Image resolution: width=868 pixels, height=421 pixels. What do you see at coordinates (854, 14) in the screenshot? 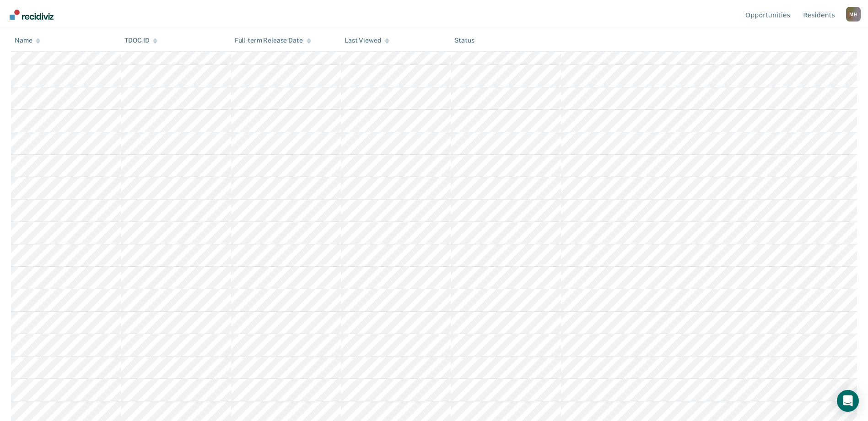
I see `div: M H` at bounding box center [854, 14].